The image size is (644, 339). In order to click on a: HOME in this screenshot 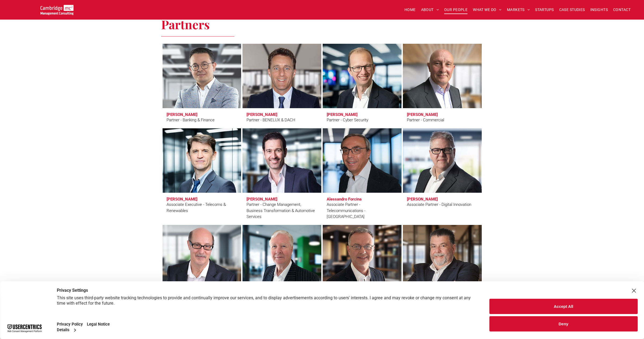, I will do `click(410, 10)`.